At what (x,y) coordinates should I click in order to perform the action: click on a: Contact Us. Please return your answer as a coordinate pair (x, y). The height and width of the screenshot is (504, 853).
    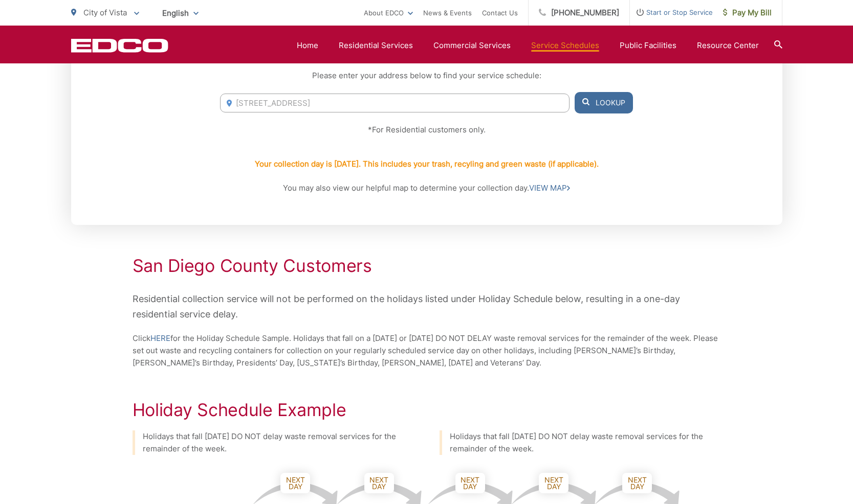
    Looking at the image, I should click on (500, 12).